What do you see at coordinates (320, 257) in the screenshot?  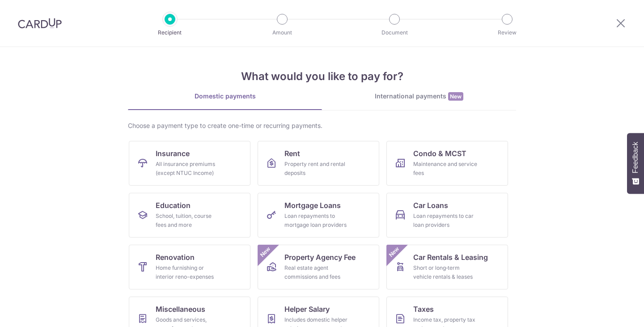 I see `span: Property Agency Fee` at bounding box center [320, 257].